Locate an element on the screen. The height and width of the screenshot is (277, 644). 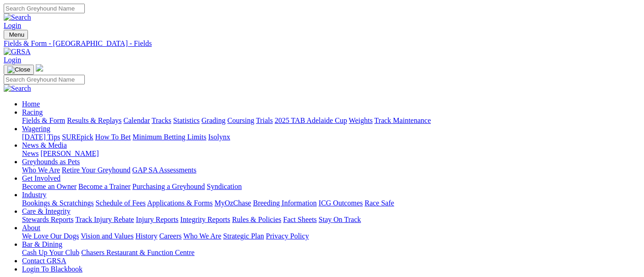
a: Strategic Plan is located at coordinates (243, 236).